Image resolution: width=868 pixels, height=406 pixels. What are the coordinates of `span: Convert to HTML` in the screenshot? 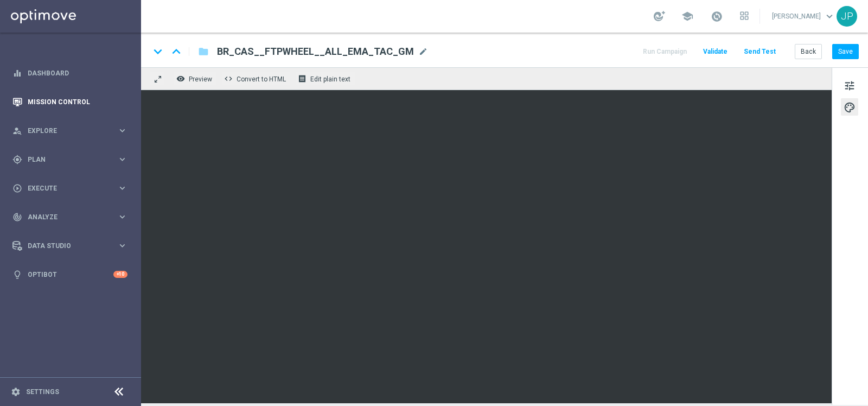 It's located at (261, 79).